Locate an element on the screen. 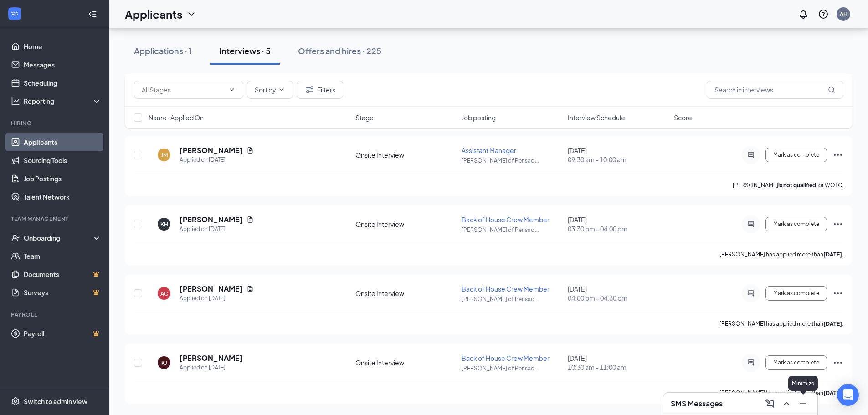 The image size is (868, 415). a: Scheduling is located at coordinates (62, 83).